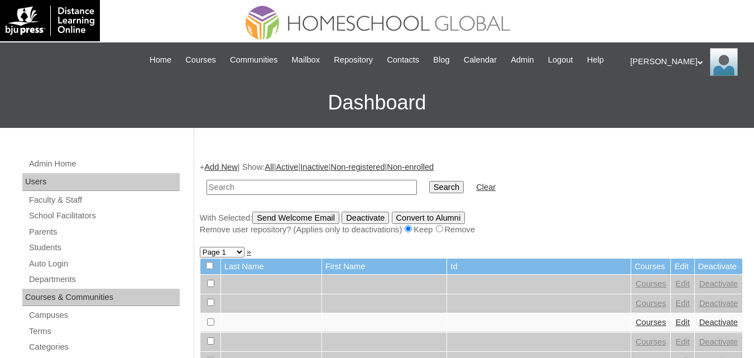  What do you see at coordinates (486, 187) in the screenshot?
I see `a: Clear` at bounding box center [486, 187].